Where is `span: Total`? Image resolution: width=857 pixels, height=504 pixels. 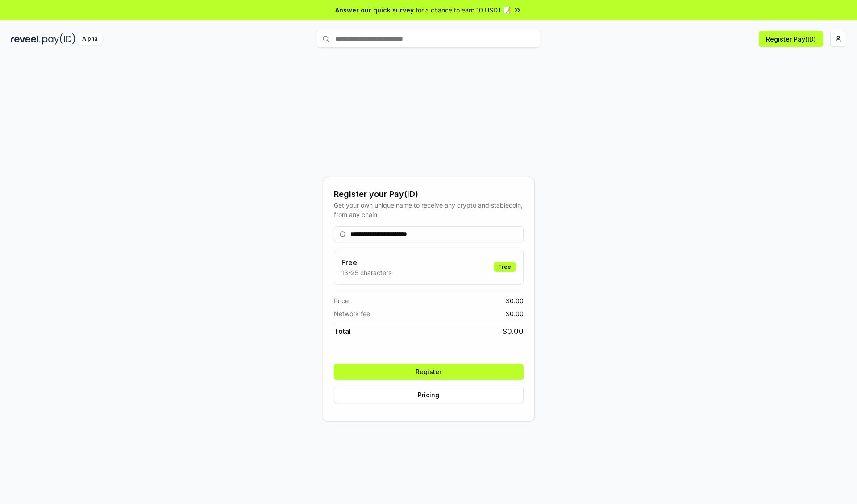 span: Total is located at coordinates (342, 332).